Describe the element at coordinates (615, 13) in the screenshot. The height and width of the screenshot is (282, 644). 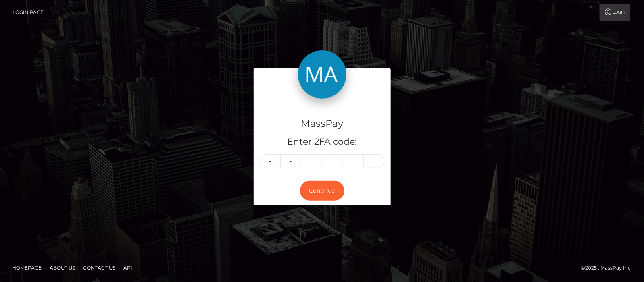
I see `a: Login` at that location.